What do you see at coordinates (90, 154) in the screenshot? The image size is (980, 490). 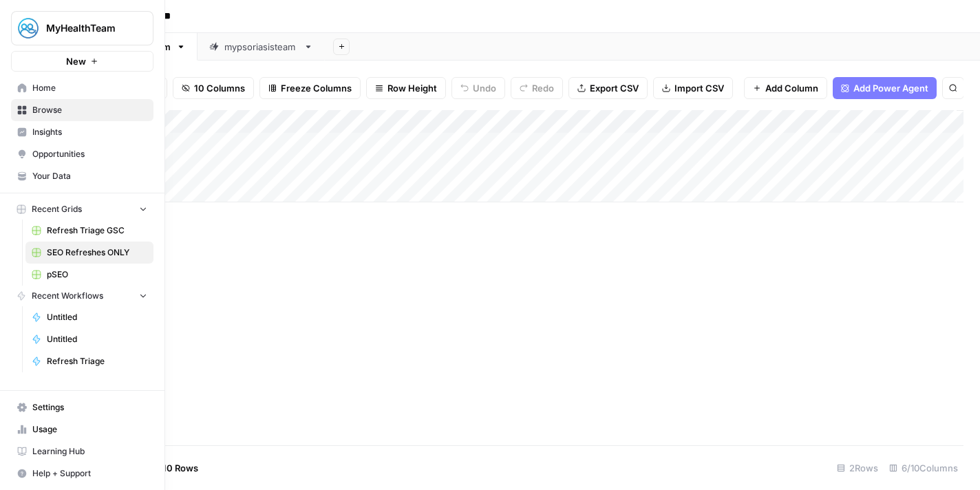 I see `span: Opportunities` at bounding box center [90, 154].